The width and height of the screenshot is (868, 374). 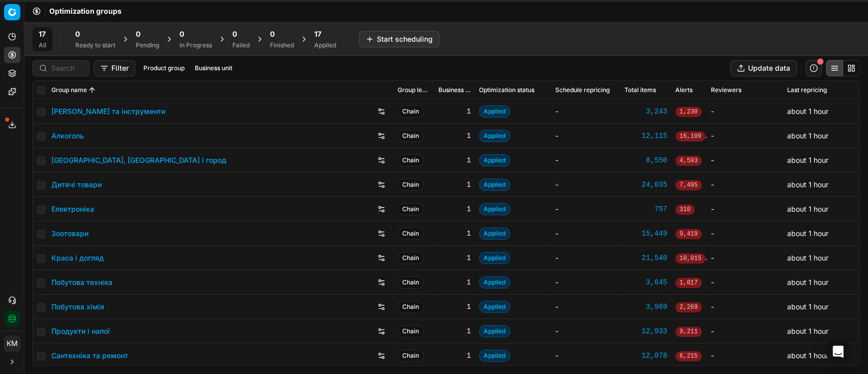 What do you see at coordinates (115, 68) in the screenshot?
I see `button: Filter` at bounding box center [115, 68].